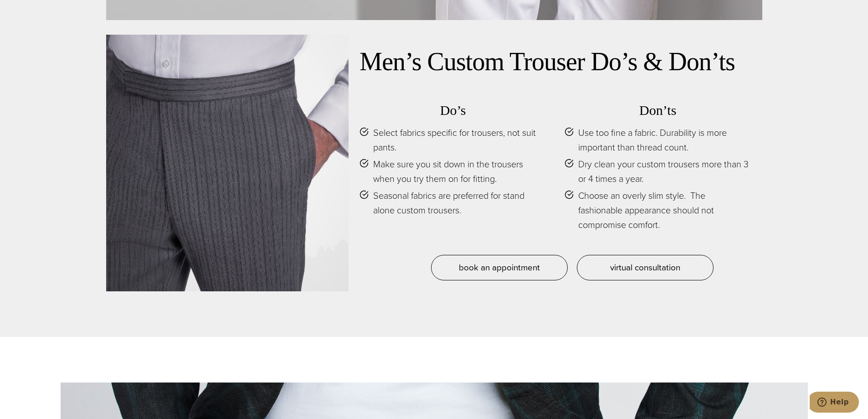 This screenshot has width=868, height=419. What do you see at coordinates (453, 110) in the screenshot?
I see `h3: Do’s` at bounding box center [453, 110].